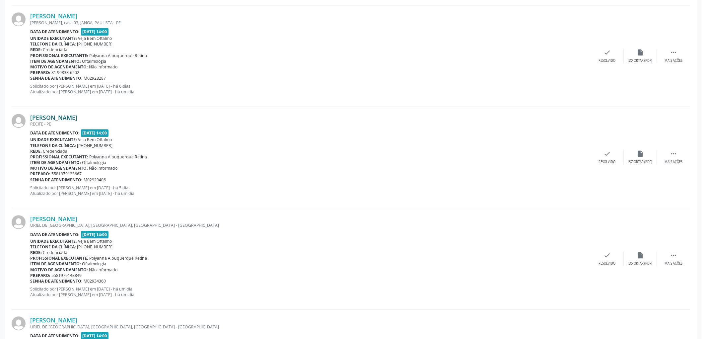  I want to click on span: M02934360, so click(95, 281).